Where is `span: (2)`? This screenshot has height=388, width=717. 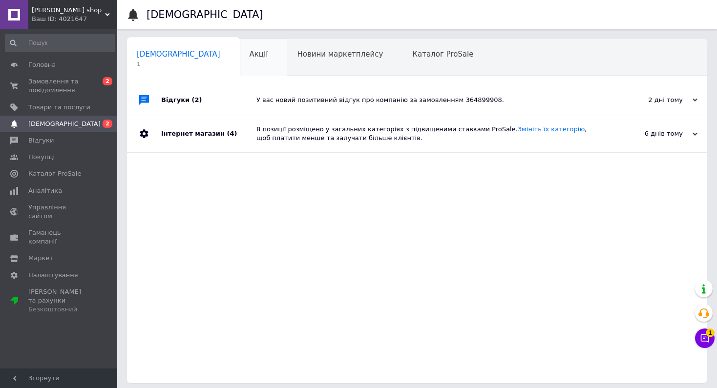
span: (2) is located at coordinates (197, 100).